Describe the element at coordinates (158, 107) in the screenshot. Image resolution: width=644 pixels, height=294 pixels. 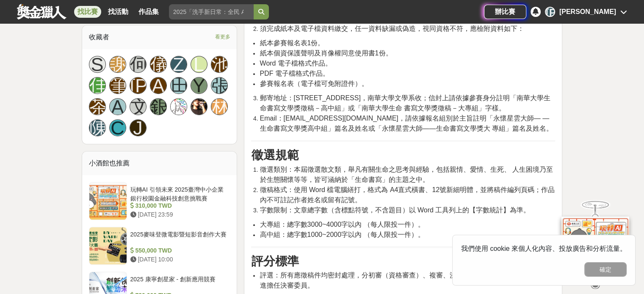
I see `div: 銀` at that location.